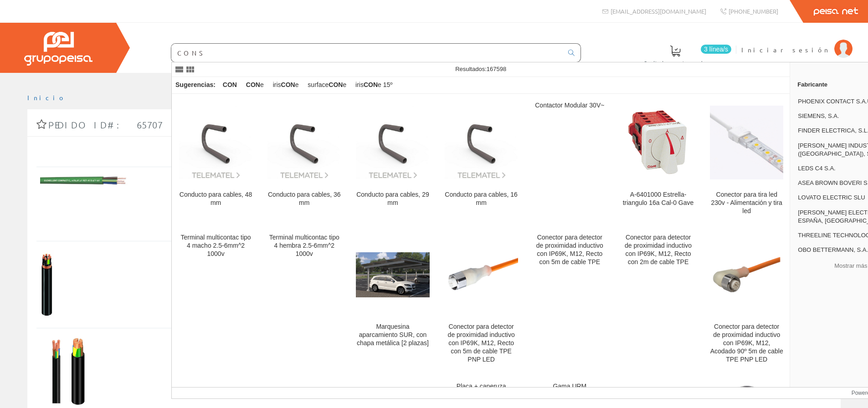 This screenshot has width=868, height=408. What do you see at coordinates (570, 160) in the screenshot?
I see `a: Contactor Modular 30V~` at bounding box center [570, 160].